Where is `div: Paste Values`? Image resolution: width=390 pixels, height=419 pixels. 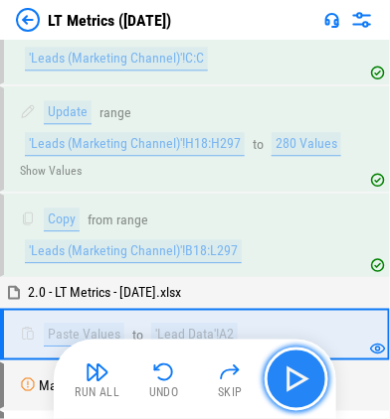 div: Paste Values is located at coordinates (83, 335).